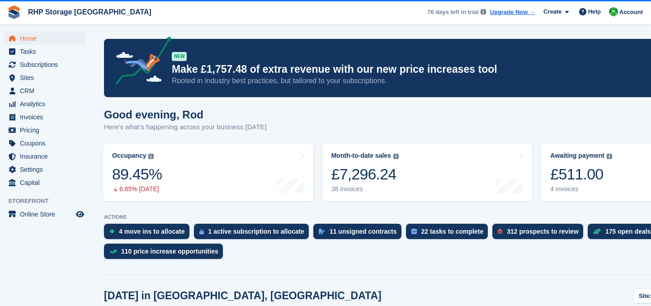  I want to click on img: price-adjustments-announcement-icon-8257ccfd72463d97f412b2fc003d46551f7dbcb40ab6d574587a9cd5c0d94..., so click(140, 62).